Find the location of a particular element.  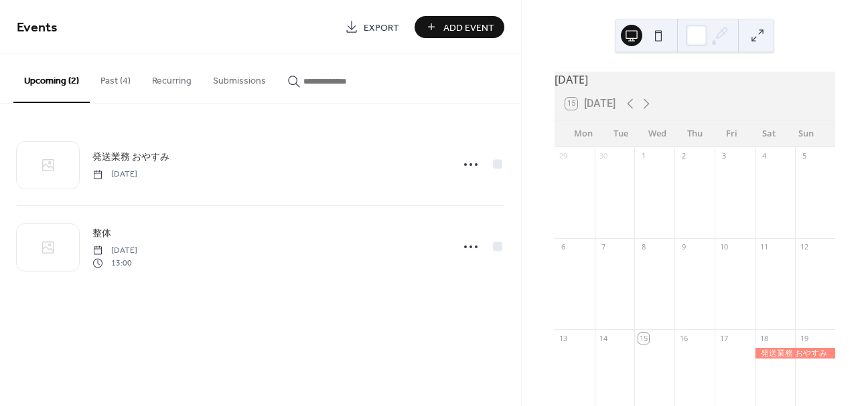

div: 4 is located at coordinates (763, 156).